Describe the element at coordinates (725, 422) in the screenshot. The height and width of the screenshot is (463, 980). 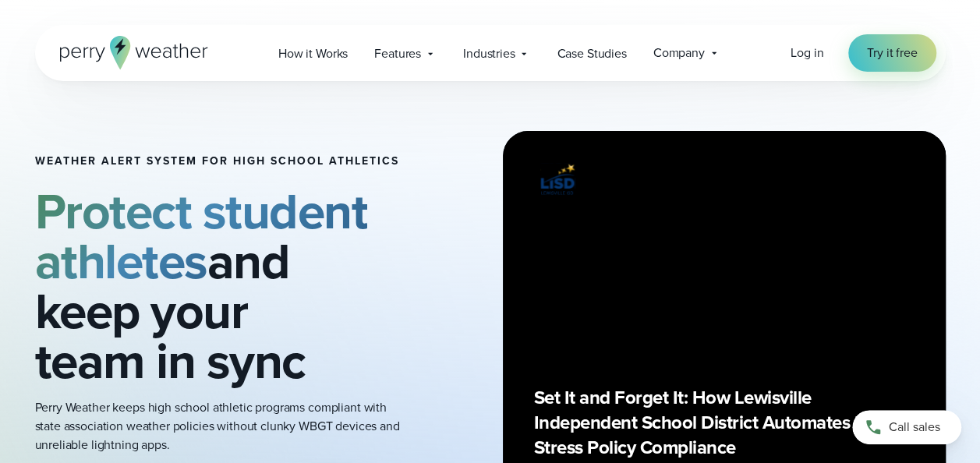
I see `p: Set It and Forget It: How Lewisville Independent School District Automates Heat Stress Policy Com...` at that location.